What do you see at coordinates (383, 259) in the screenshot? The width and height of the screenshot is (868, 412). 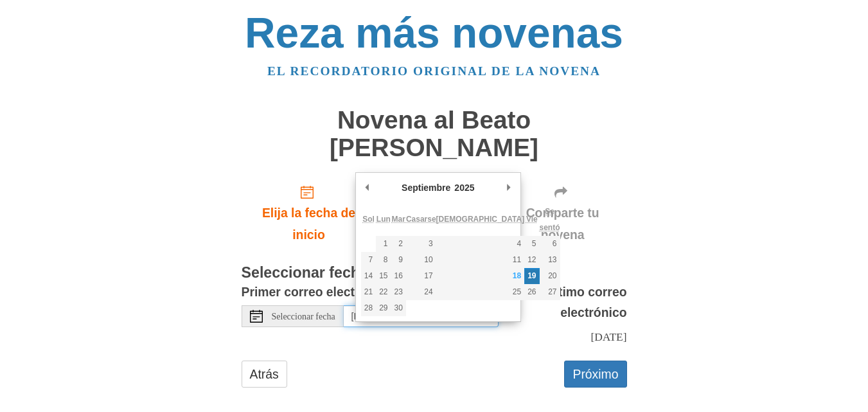 I see `button: 8` at bounding box center [383, 259].